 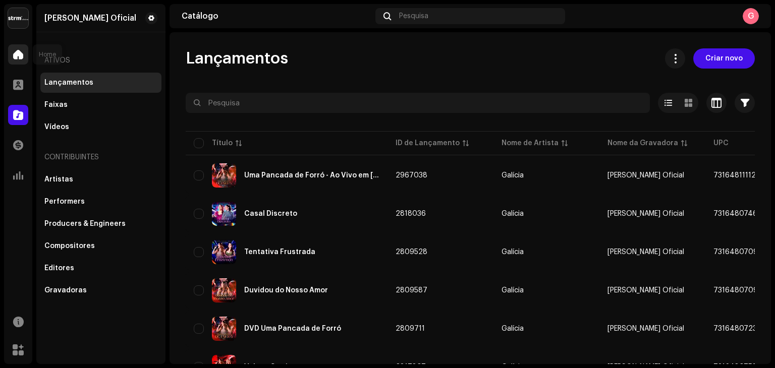 I want to click on re-a-nav-header: Ativos, so click(x=101, y=61).